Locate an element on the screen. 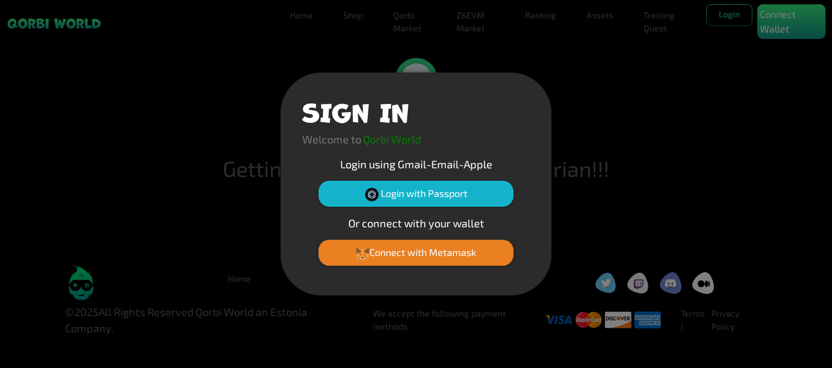 This screenshot has width=832, height=368. p: Qorbi World is located at coordinates (391, 139).